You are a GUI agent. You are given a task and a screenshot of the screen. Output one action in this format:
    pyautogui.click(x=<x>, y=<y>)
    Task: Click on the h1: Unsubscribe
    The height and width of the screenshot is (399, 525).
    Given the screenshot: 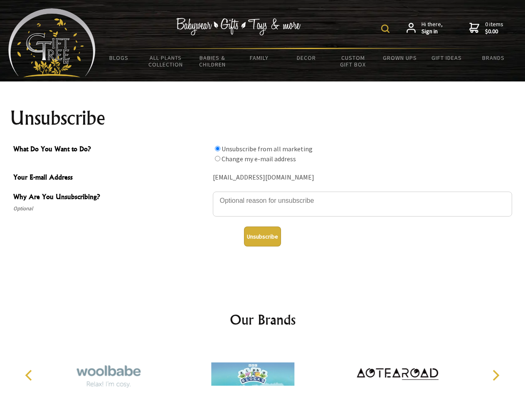 What is the action you would take?
    pyautogui.click(x=263, y=118)
    